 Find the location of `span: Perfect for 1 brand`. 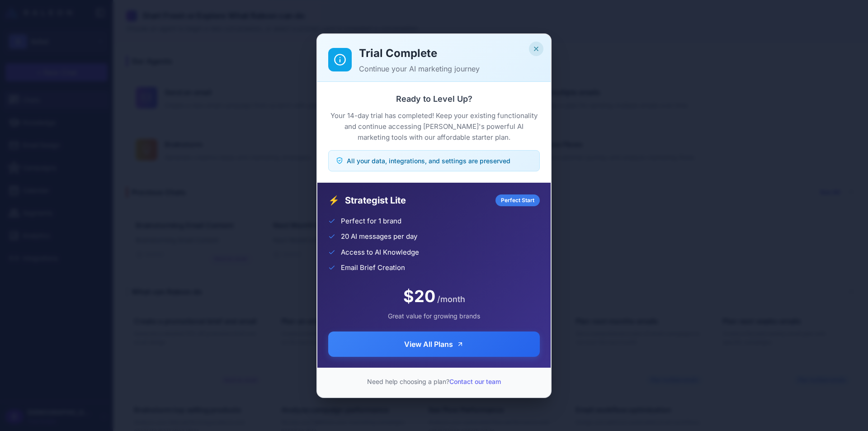

span: Perfect for 1 brand is located at coordinates (371, 221).